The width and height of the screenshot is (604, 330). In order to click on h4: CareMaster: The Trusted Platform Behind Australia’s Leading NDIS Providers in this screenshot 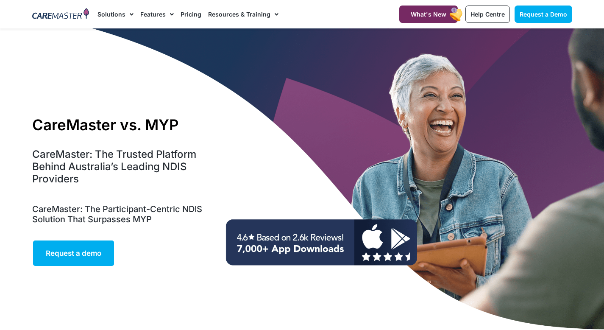, I will do `click(124, 167)`.